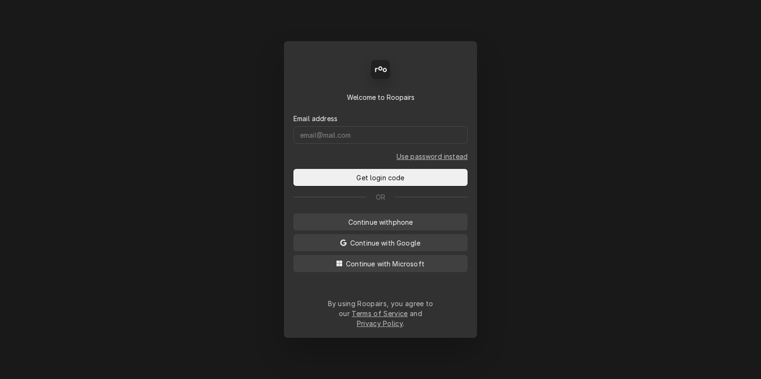  I want to click on a: Privacy Policy, so click(380, 323).